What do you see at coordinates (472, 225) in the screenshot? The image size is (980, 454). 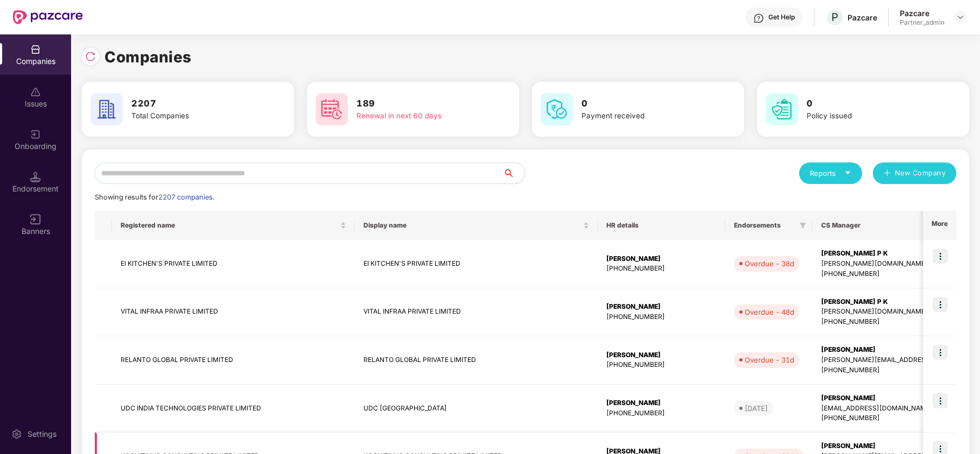 I see `span: Display name` at bounding box center [472, 225].